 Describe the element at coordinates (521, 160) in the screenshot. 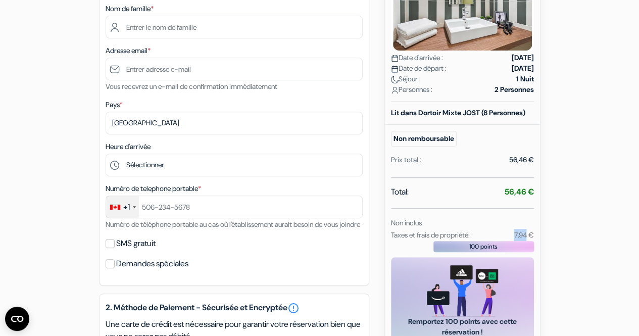

I see `div: 56,46 €` at that location.